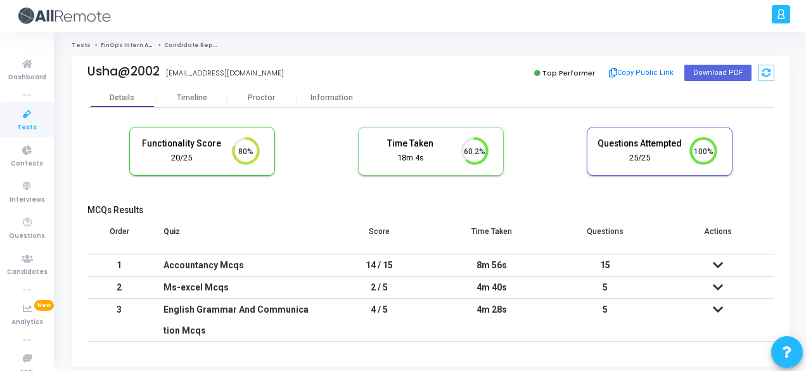 The height and width of the screenshot is (371, 806). I want to click on span: Top Performer, so click(568, 73).